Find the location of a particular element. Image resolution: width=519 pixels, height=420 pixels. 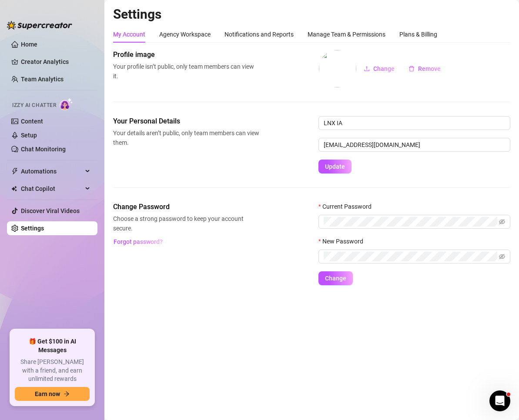

span: Your Personal Details is located at coordinates (186, 121).